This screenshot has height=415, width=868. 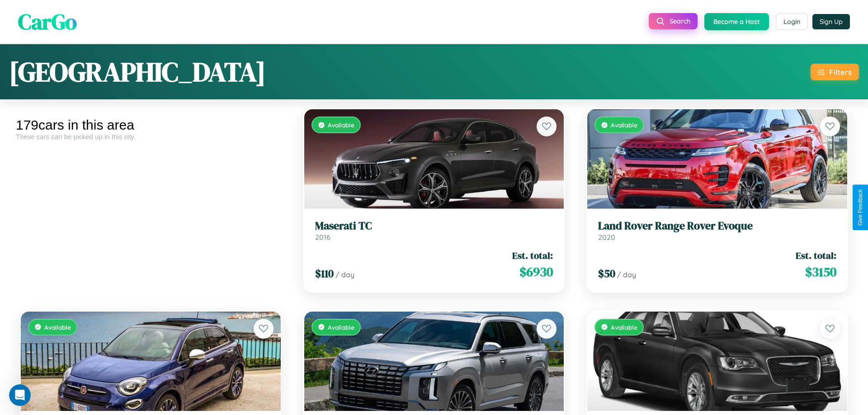 What do you see at coordinates (48, 21) in the screenshot?
I see `span: CarGo` at bounding box center [48, 21].